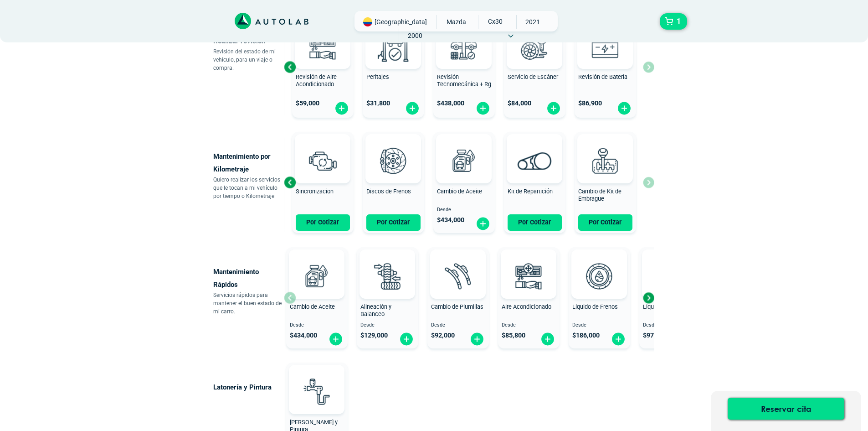  Describe the element at coordinates (494, 21) in the screenshot. I see `span: CX30` at that location.